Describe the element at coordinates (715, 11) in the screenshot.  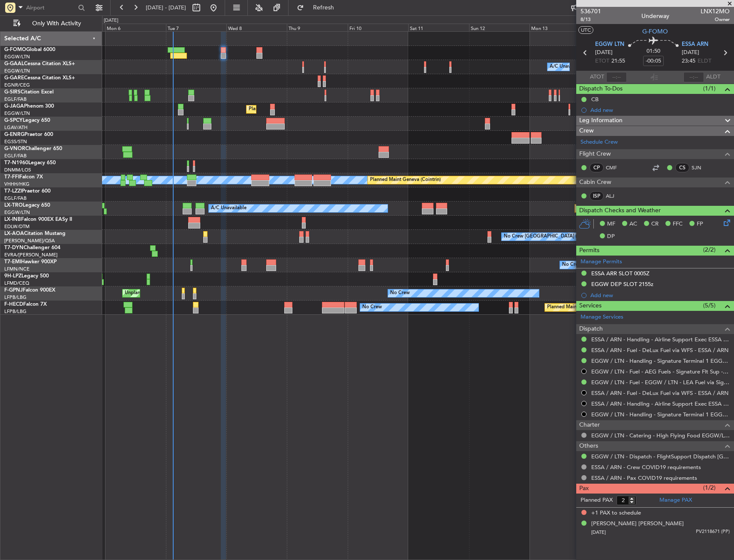
I see `span: LNX12MO` at that location.